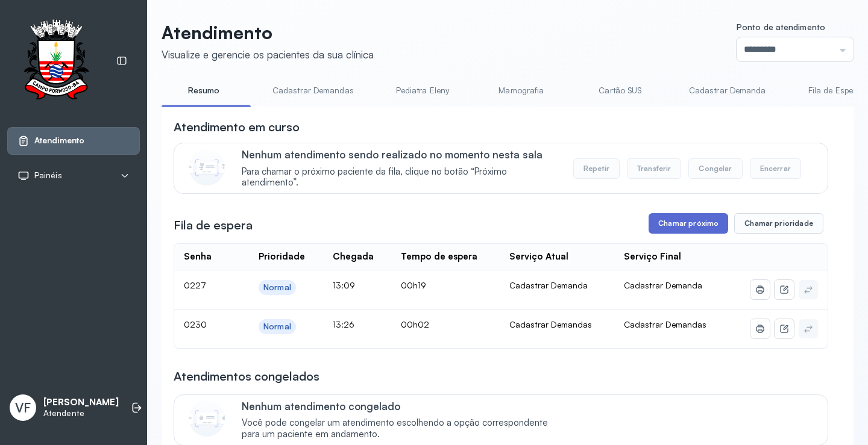 Image resolution: width=868 pixels, height=445 pixels. I want to click on button: Transferir, so click(654, 169).